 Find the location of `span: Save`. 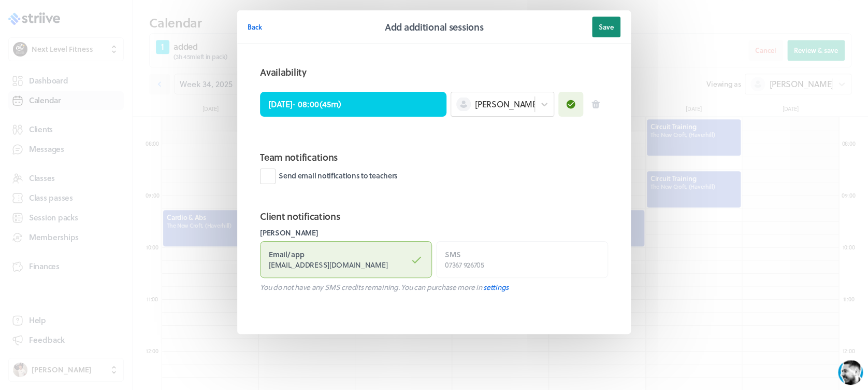

span: Save is located at coordinates (606, 27).